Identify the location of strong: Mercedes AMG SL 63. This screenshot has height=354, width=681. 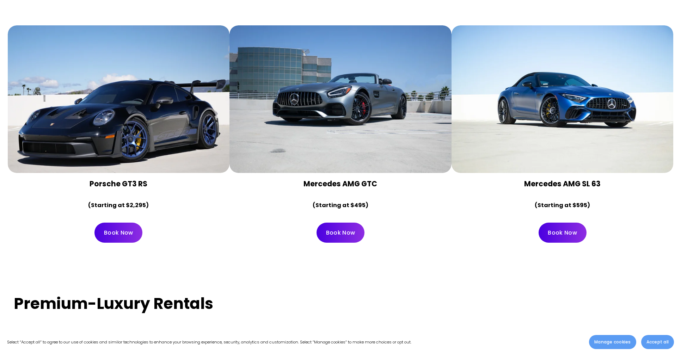
(562, 184).